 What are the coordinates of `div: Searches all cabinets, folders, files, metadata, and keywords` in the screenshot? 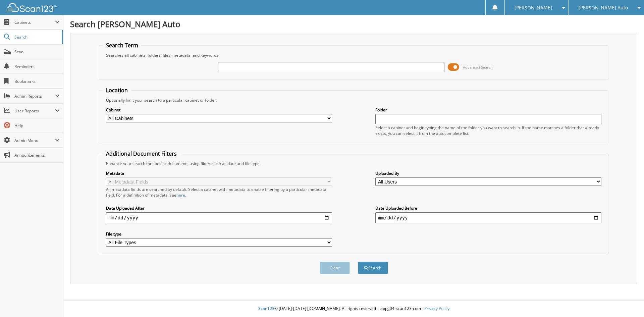 It's located at (354, 55).